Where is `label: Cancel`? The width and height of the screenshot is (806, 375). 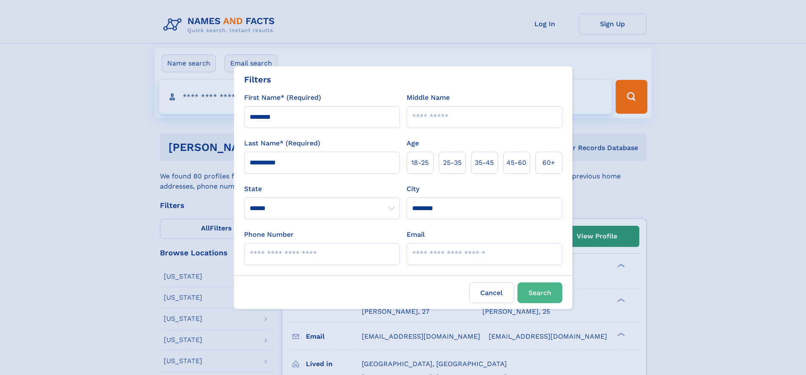
label: Cancel is located at coordinates (491, 293).